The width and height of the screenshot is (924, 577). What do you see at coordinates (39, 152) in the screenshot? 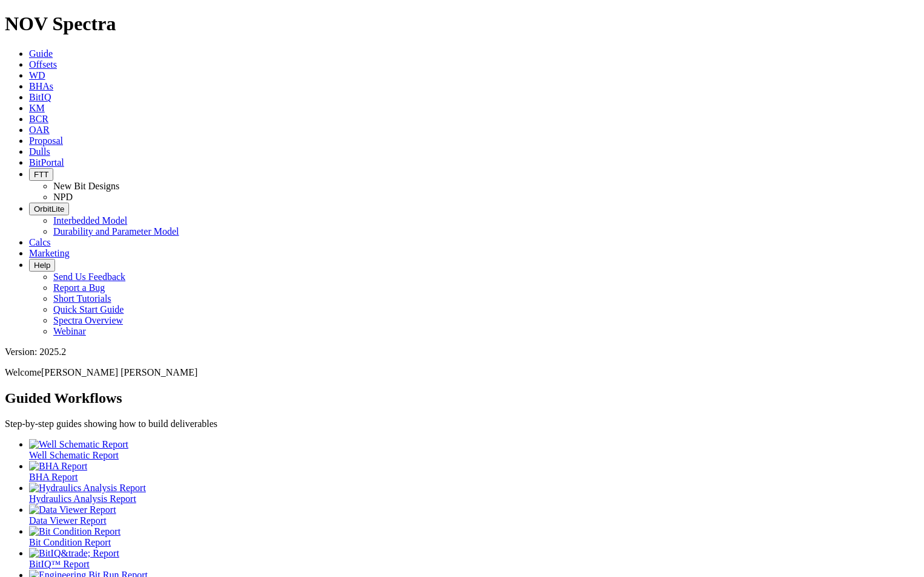
I see `span: Dulls` at bounding box center [39, 152].